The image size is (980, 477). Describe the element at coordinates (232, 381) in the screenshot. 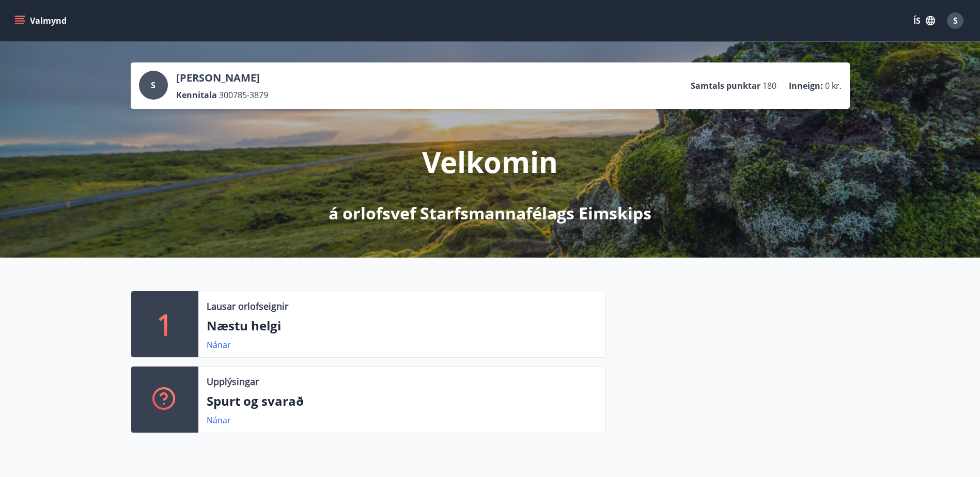

I see `p: Upplýsingar` at that location.